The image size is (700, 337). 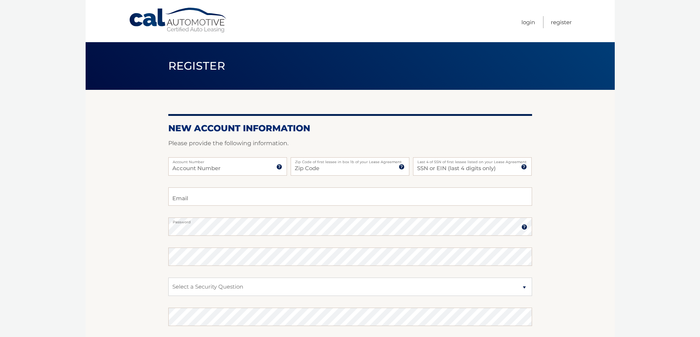 What do you see at coordinates (350, 160) in the screenshot?
I see `label: Zip Code of first lessee in box 1b of your Lease Agreement` at bounding box center [350, 160].